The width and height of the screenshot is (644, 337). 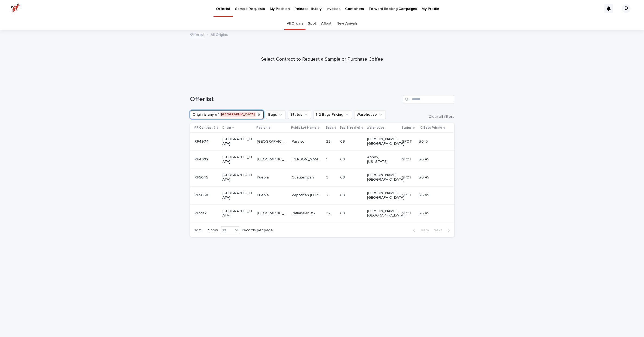 I want to click on p: RF4992, so click(x=202, y=159).